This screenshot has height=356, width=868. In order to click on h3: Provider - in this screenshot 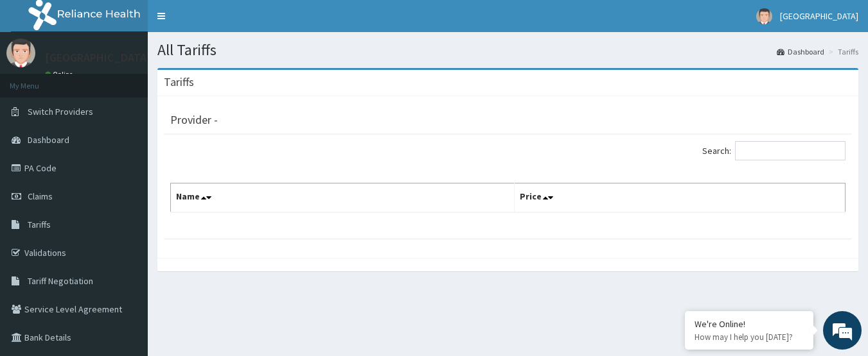, I will do `click(194, 120)`.